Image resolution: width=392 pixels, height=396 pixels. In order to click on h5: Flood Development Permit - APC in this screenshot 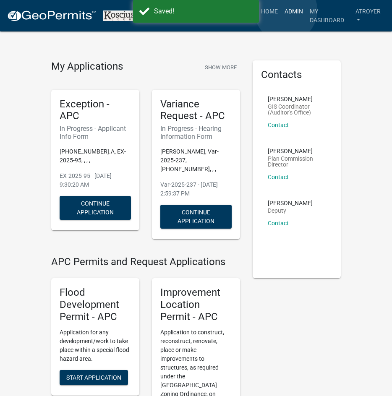, I will do `click(95, 305)`.